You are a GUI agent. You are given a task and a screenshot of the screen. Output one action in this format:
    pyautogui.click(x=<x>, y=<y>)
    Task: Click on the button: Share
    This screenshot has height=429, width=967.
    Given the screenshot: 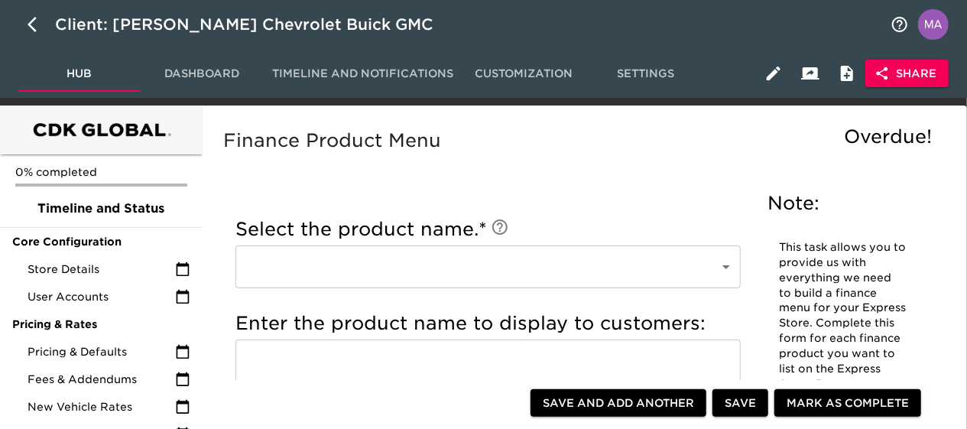 What is the action you would take?
    pyautogui.click(x=906, y=73)
    